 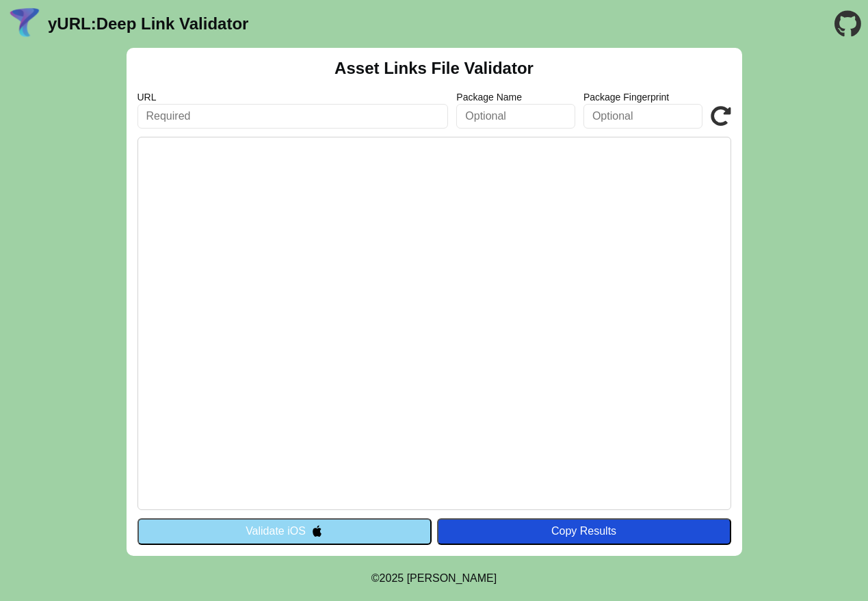 What do you see at coordinates (452, 578) in the screenshot?
I see `a: Michael Ibragimchayev's Personal Site` at bounding box center [452, 578].